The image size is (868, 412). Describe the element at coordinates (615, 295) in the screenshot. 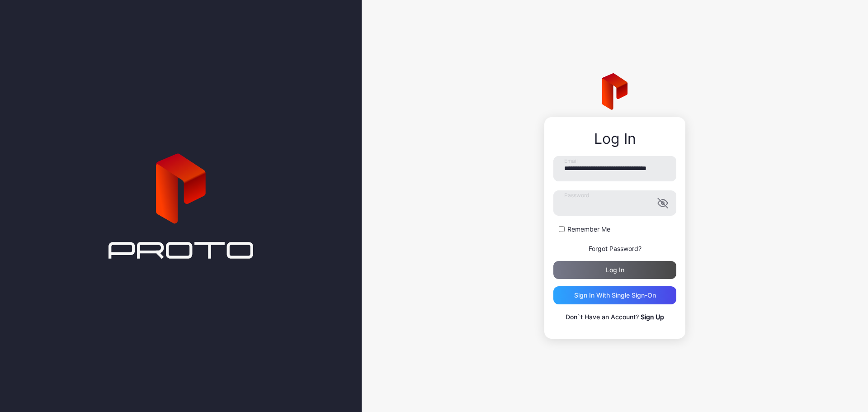

I see `div: Sign in With Single Sign-On` at that location.